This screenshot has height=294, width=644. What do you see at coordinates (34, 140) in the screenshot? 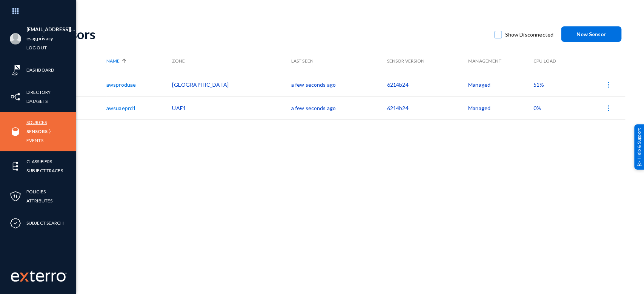
I see `a: Events` at bounding box center [34, 140].